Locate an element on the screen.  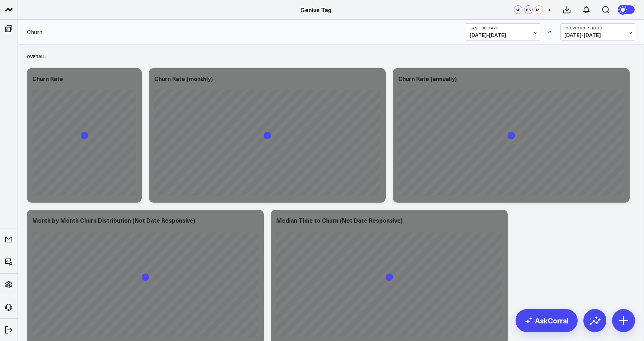
div: SP is located at coordinates (518, 10).